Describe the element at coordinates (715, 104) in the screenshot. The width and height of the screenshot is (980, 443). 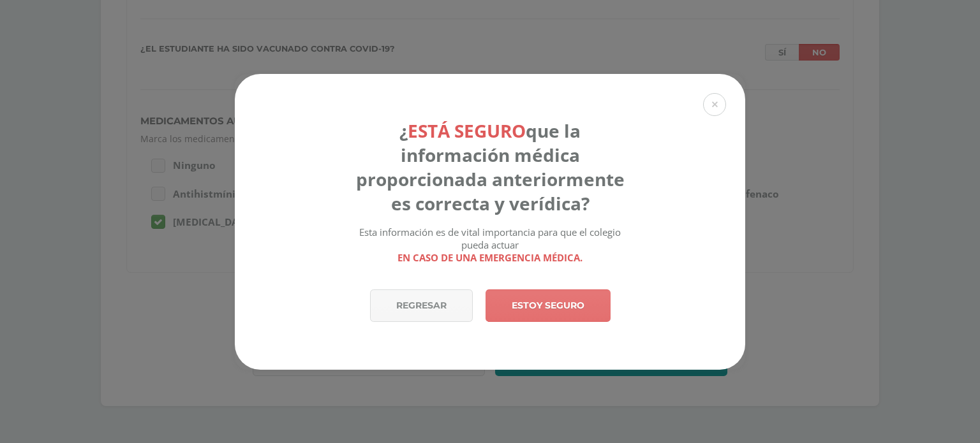
I see `button: Close (Esc)` at that location.